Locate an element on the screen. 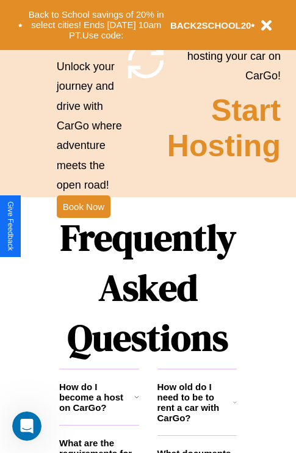  h2: Start Hosting is located at coordinates (224, 128).